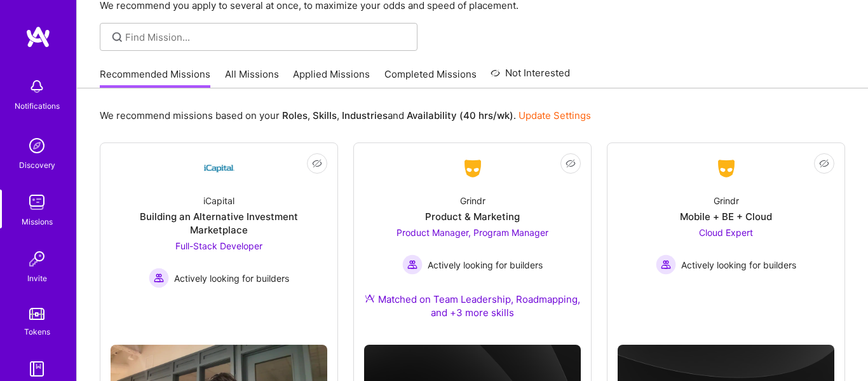 This screenshot has width=868, height=381. I want to click on img: teamwork, so click(37, 203).